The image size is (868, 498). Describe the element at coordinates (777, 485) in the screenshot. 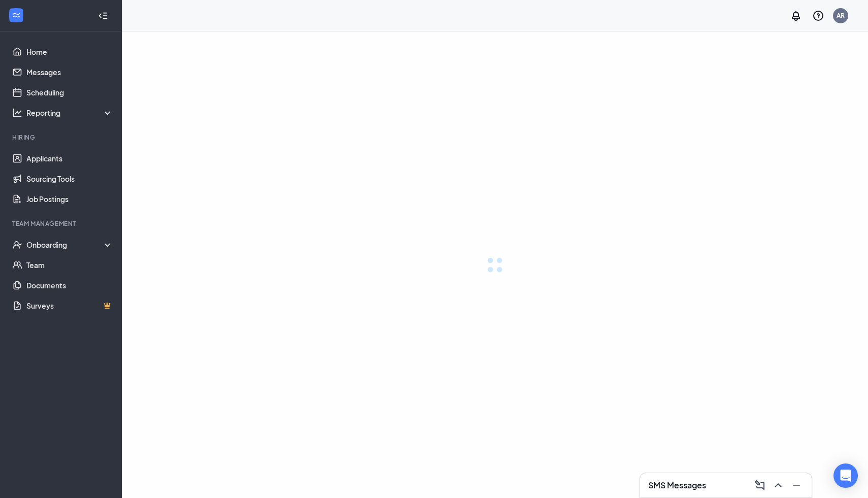

I see `button: ChevronUp` at that location.